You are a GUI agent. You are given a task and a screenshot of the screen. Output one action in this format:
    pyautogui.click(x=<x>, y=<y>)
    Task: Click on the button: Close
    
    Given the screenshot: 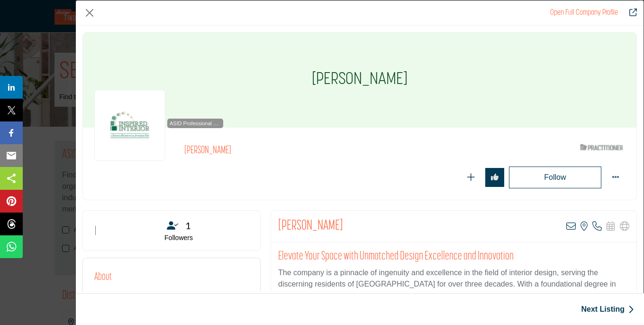 What is the action you would take?
    pyautogui.click(x=90, y=13)
    